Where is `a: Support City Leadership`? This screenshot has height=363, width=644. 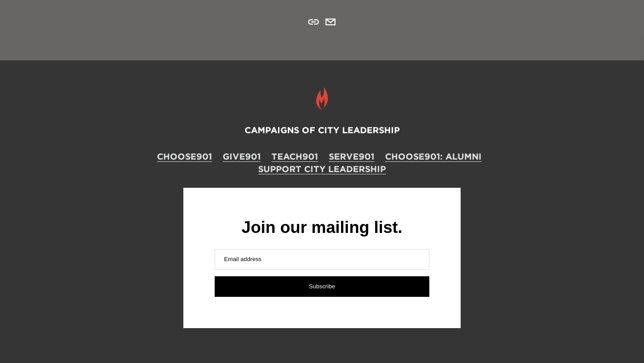 a: Support City Leadership is located at coordinates (322, 169).